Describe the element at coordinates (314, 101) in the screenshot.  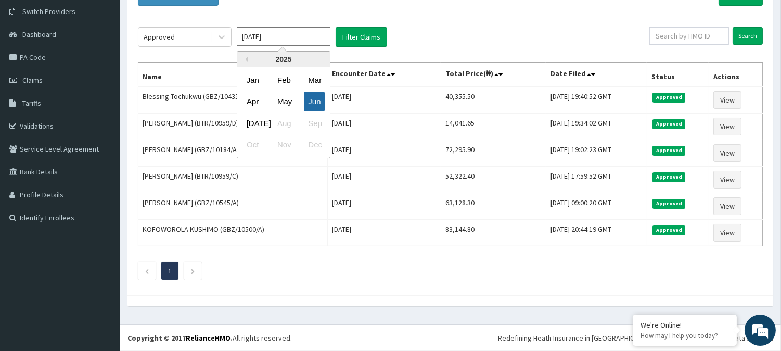
I see `div: Choose June 2025` at that location.